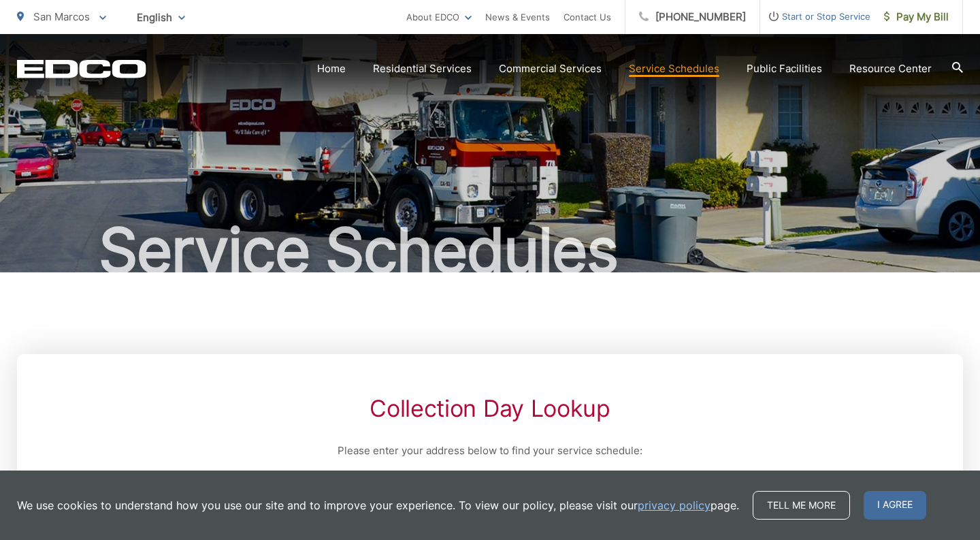 The height and width of the screenshot is (540, 980). What do you see at coordinates (800, 506) in the screenshot?
I see `a: Tell me more` at bounding box center [800, 506].